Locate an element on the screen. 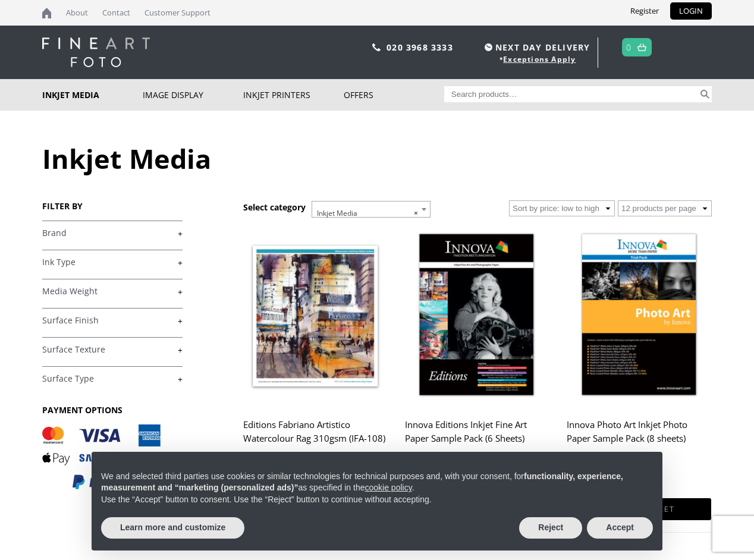 The image size is (754, 560). a: cookie policy is located at coordinates (388, 488).